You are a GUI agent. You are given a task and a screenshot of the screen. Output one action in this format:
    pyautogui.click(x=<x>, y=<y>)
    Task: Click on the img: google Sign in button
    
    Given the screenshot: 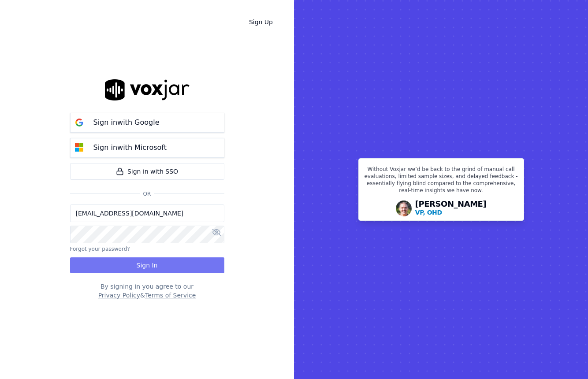 What is the action you would take?
    pyautogui.click(x=79, y=123)
    